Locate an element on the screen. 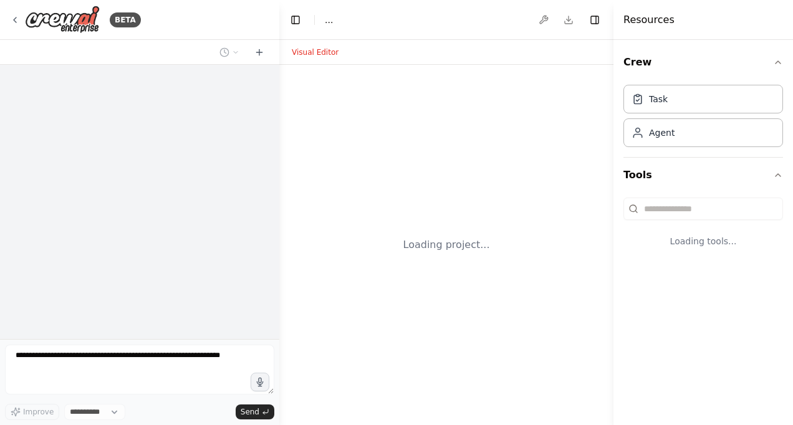 The image size is (793, 425). div: Loading tools... is located at coordinates (703, 241).